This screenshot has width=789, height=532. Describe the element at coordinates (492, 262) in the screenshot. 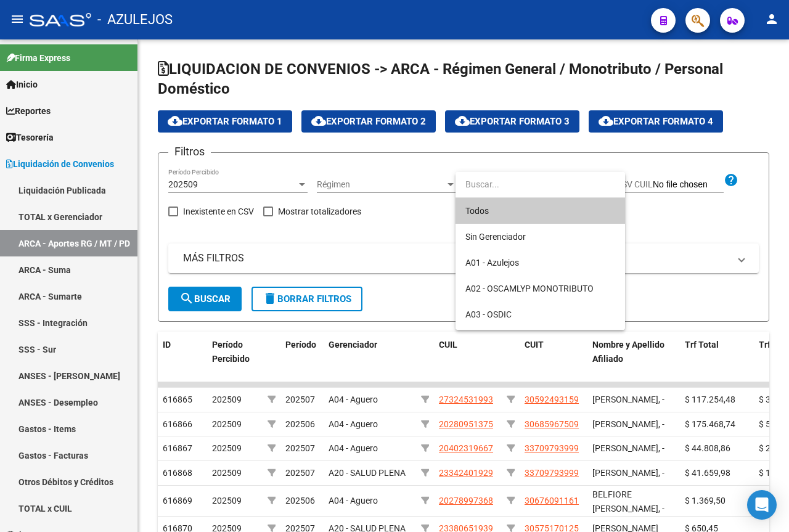

I see `span: A01 - Azulejos` at that location.